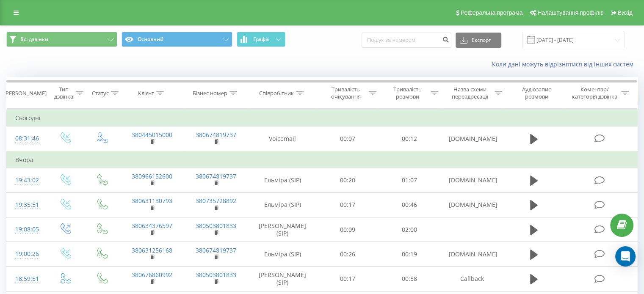 This screenshot has width=644, height=294. What do you see at coordinates (594, 93) in the screenshot?
I see `div: Коментар/категорія дзвінка` at bounding box center [594, 93].